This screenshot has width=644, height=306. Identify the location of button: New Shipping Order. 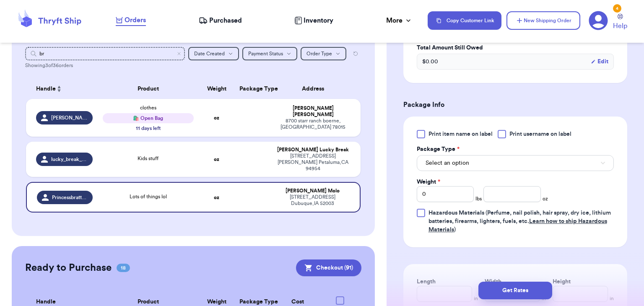
(543, 20).